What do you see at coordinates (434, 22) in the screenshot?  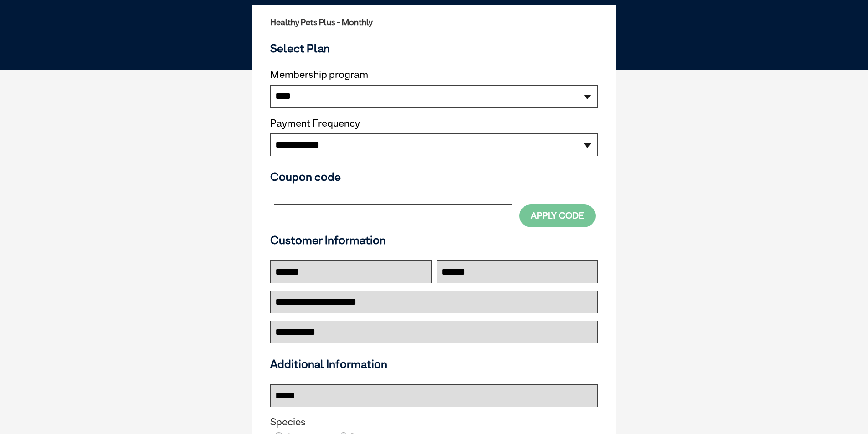 I see `h2: Healthy Pets Plus - Monthly` at bounding box center [434, 22].